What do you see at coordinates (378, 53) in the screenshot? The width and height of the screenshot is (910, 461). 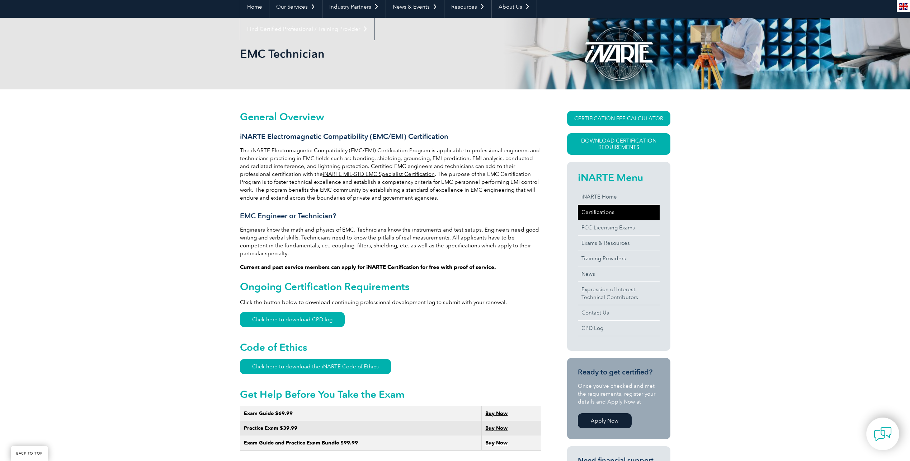 I see `h1: EMC Technician` at bounding box center [378, 53].